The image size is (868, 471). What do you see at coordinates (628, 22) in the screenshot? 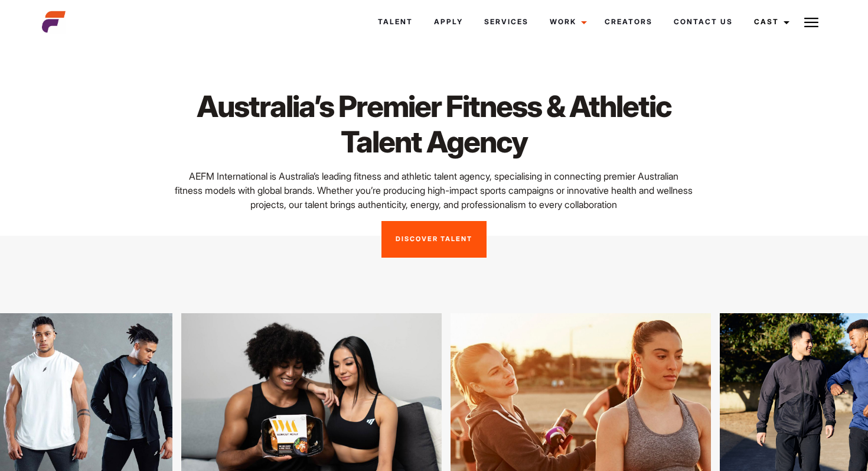
I see `a: Creators` at bounding box center [628, 22].